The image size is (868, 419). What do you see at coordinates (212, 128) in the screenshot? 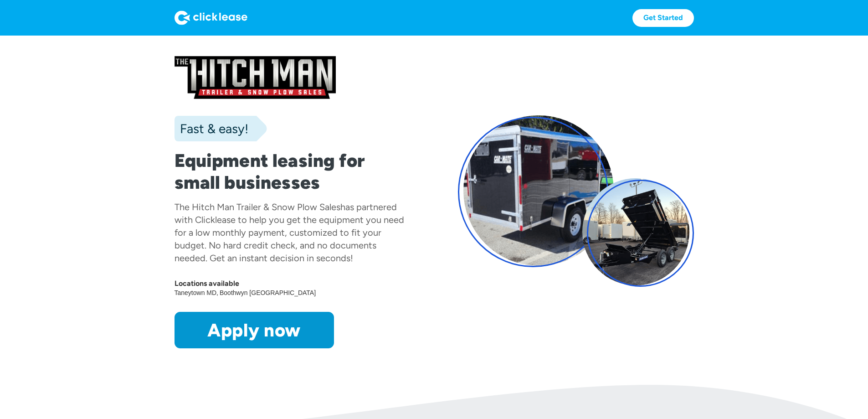
I see `div: Fast & easy!` at bounding box center [212, 128].